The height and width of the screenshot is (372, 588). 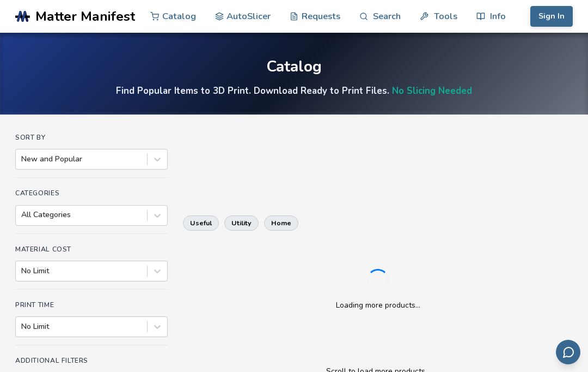 What do you see at coordinates (22, 214) in the screenshot?
I see `input: All Categories` at bounding box center [22, 214].